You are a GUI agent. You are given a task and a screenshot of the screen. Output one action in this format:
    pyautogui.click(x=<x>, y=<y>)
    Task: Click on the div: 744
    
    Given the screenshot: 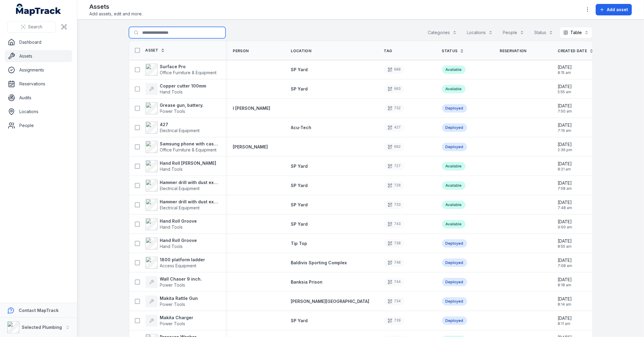 What is the action you would take?
    pyautogui.click(x=395, y=282)
    